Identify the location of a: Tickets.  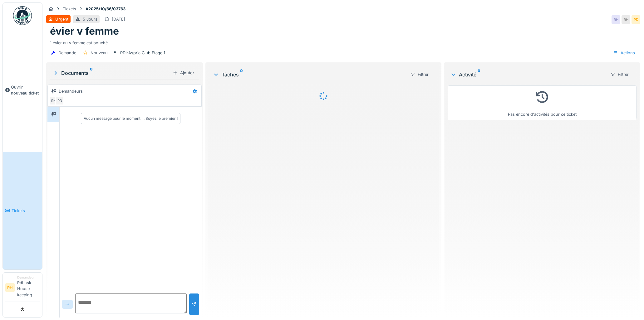
(23, 210).